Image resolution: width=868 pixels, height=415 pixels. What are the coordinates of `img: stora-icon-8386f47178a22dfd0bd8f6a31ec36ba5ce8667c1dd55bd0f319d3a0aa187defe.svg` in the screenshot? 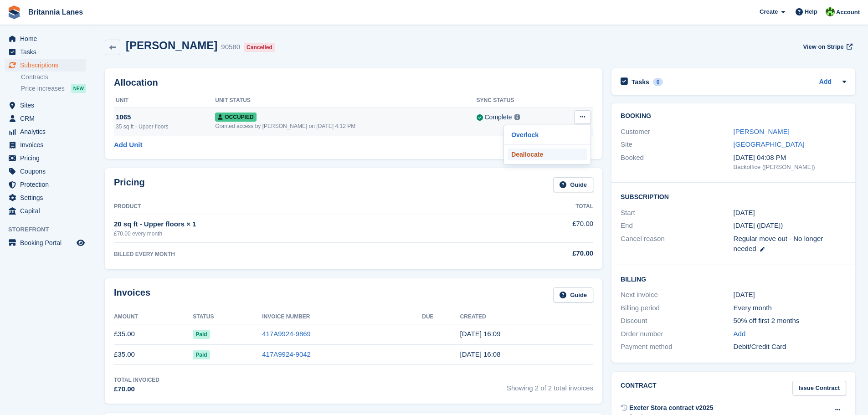 It's located at (14, 12).